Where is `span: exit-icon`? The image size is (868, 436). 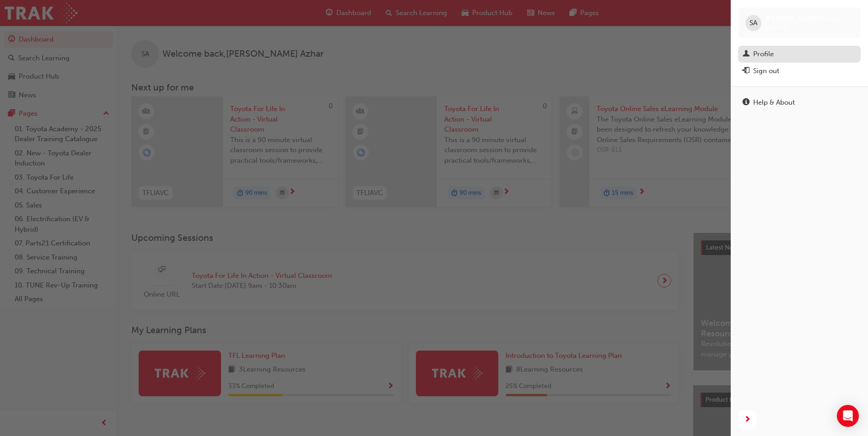
span: exit-icon is located at coordinates (746, 71).